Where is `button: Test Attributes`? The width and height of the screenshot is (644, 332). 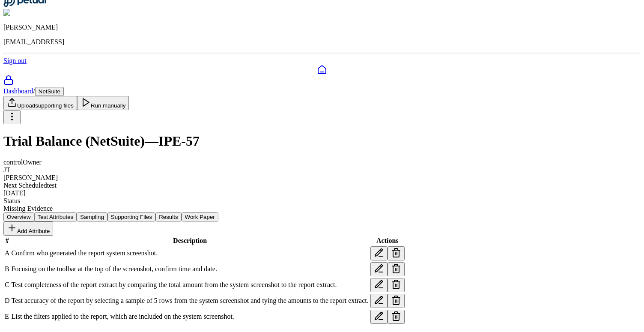 button: Test Attributes is located at coordinates (55, 217).